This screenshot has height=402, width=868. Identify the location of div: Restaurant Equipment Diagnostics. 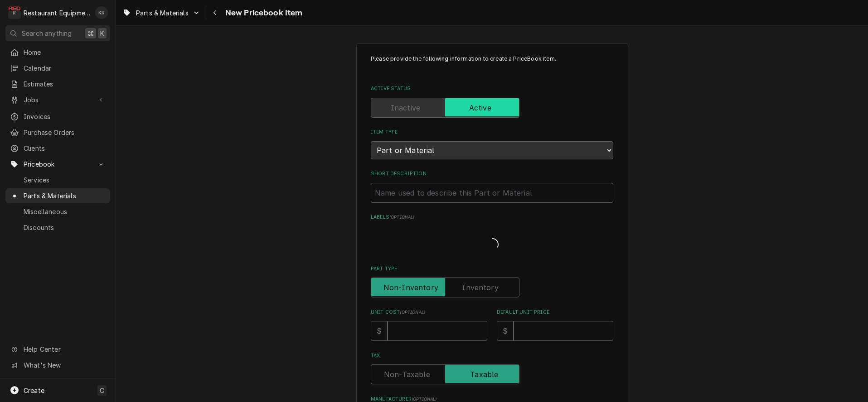
(57, 13).